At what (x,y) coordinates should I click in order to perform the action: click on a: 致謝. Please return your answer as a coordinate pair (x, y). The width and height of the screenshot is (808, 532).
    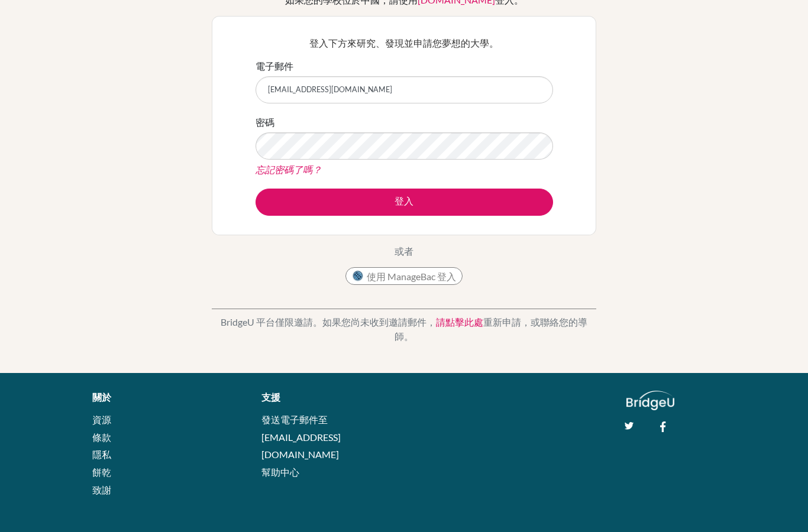
    Looking at the image, I should click on (102, 490).